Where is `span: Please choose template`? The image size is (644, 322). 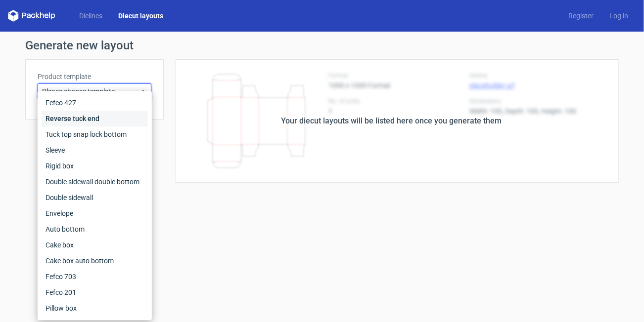
span: Please choose template is located at coordinates (91, 92).